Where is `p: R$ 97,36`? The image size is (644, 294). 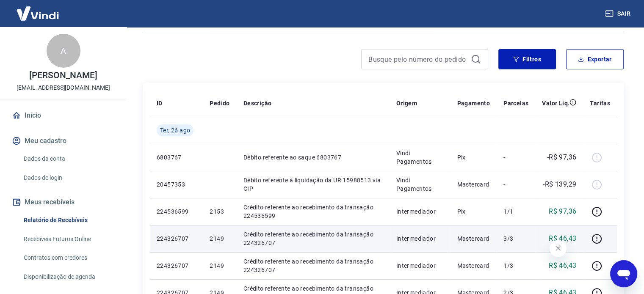 p: R$ 97,36 is located at coordinates (562, 212).